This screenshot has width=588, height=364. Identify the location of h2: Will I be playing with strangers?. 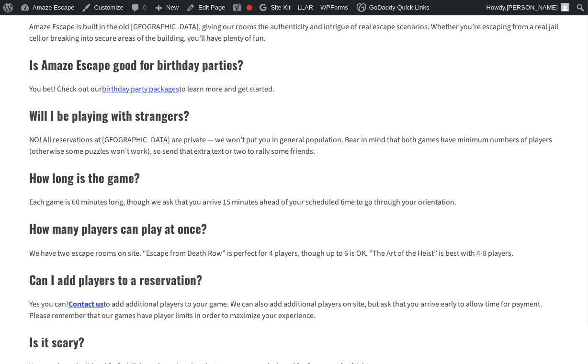
(294, 115).